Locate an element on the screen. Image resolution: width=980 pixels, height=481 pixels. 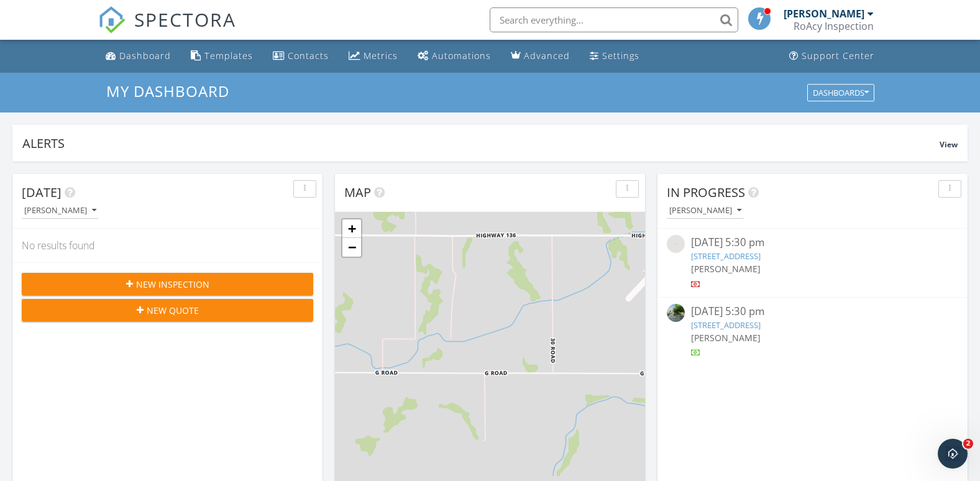
span: My Dashboard is located at coordinates (168, 91).